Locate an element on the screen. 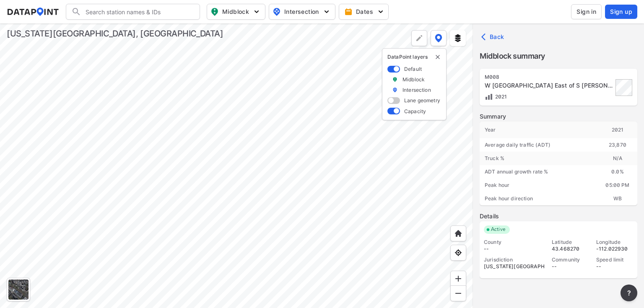 The height and width of the screenshot is (308, 644). div: Home is located at coordinates (458, 234).